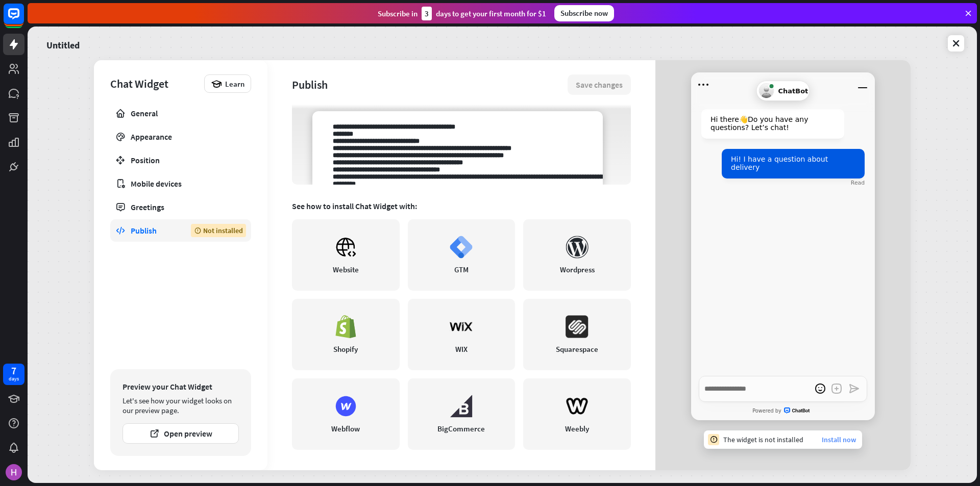 The image size is (980, 486). What do you see at coordinates (783, 90) in the screenshot?
I see `div: ChatBot` at bounding box center [783, 90].